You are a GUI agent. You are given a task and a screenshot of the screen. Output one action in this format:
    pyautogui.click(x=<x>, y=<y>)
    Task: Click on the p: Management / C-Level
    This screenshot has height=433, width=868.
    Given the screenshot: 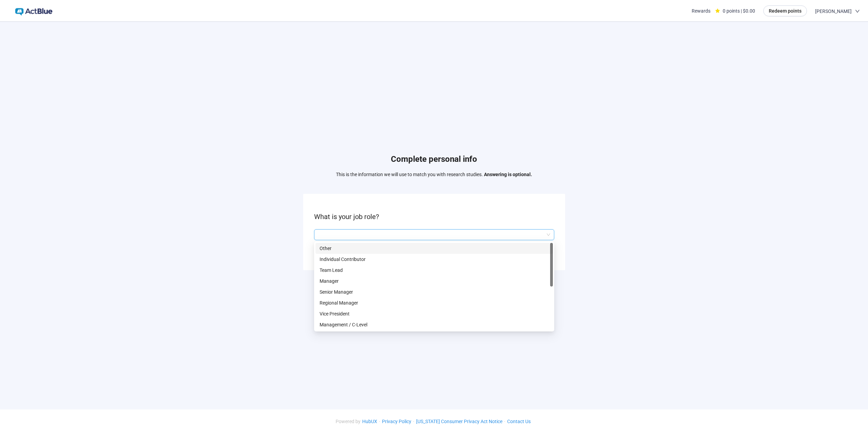 What is the action you would take?
    pyautogui.click(x=434, y=324)
    